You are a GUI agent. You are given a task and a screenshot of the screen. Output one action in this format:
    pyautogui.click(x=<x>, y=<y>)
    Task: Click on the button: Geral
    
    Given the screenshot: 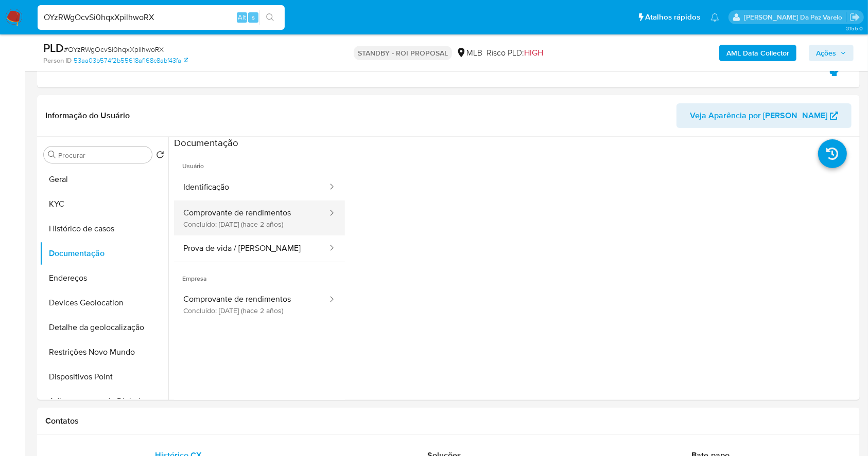 What is the action you would take?
    pyautogui.click(x=104, y=180)
    